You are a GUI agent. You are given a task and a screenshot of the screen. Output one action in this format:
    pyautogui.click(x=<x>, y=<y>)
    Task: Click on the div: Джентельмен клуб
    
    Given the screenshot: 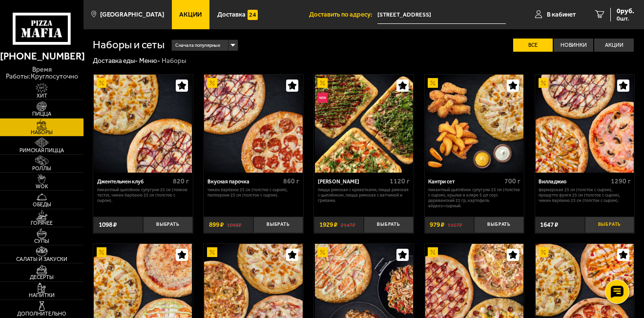 What is the action you would take?
    pyautogui.click(x=134, y=182)
    